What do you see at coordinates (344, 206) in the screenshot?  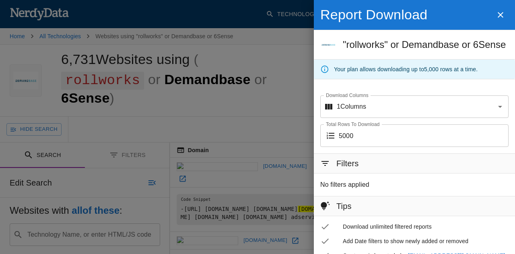 I see `h6: Tips` at bounding box center [344, 206].